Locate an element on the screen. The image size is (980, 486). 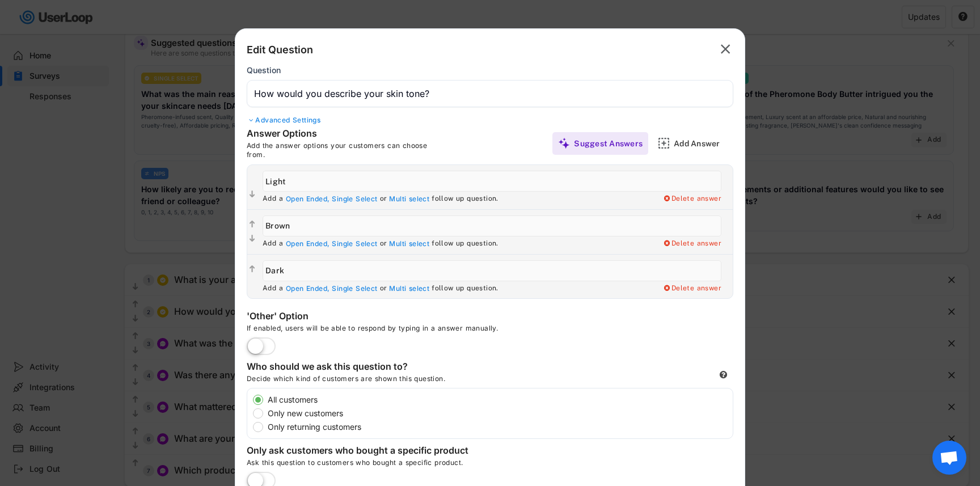
div: Question is located at coordinates (264, 70).